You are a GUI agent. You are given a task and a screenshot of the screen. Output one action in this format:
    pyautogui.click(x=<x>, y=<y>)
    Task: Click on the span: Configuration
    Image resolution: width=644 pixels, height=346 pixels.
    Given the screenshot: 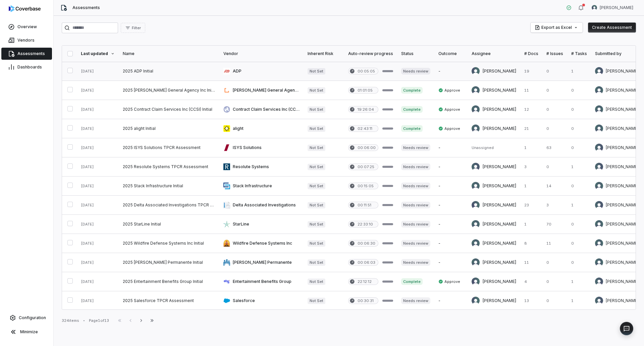 What is the action you would take?
    pyautogui.click(x=32, y=317)
    